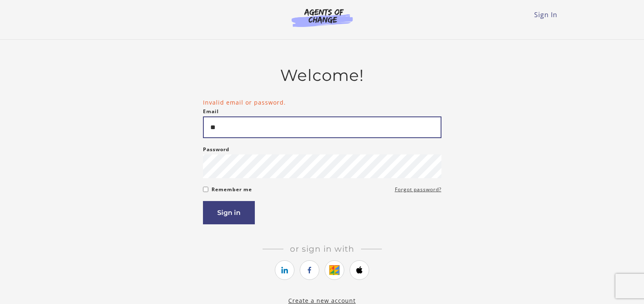 Image resolution: width=644 pixels, height=304 pixels. What do you see at coordinates (211, 112) in the screenshot?
I see `label: Email` at bounding box center [211, 112].